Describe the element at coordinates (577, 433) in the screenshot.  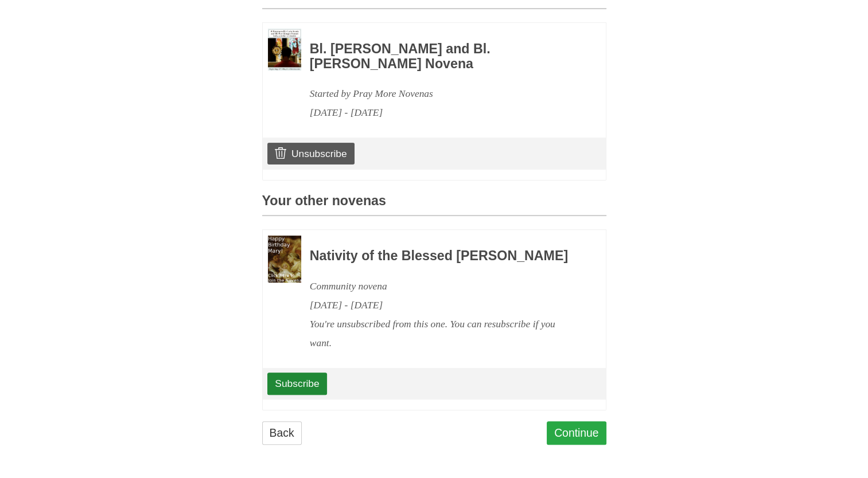
I see `a: Continue` at that location.